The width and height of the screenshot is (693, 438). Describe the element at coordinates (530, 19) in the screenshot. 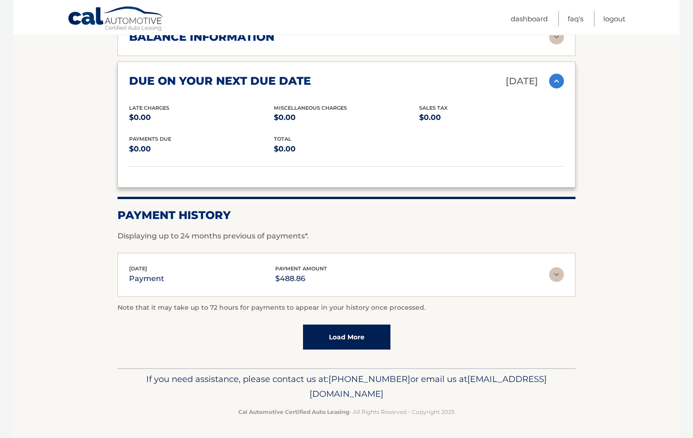

I see `a: Dashboard` at that location.